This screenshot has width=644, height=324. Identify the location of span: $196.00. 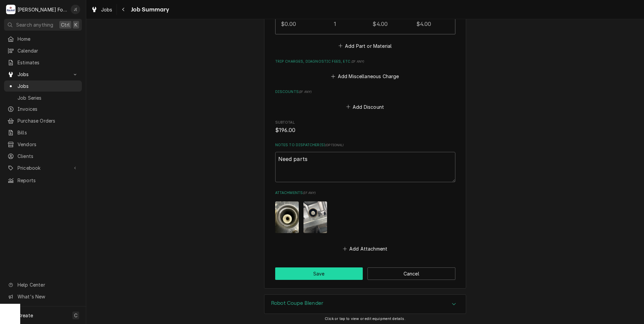
(285, 130).